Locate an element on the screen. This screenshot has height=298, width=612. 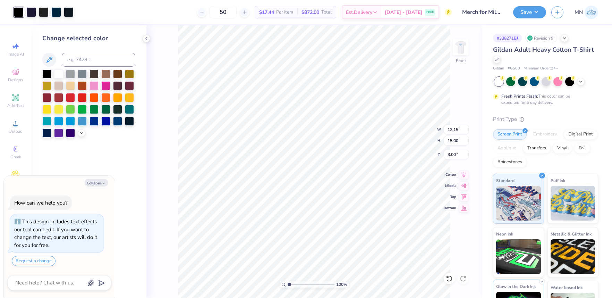
span: Water based Ink is located at coordinates (567, 287).